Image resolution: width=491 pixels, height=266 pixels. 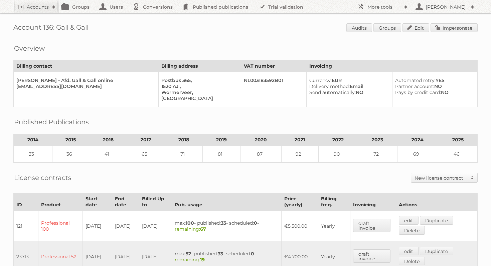 I want to click on th: Billing address, so click(x=200, y=66).